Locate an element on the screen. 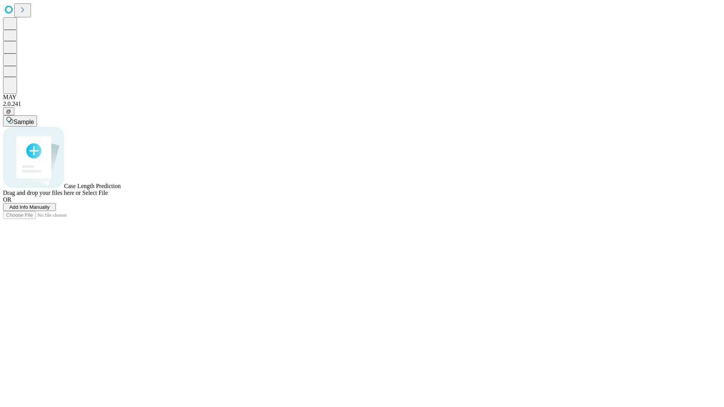  span: Sample is located at coordinates (24, 122).